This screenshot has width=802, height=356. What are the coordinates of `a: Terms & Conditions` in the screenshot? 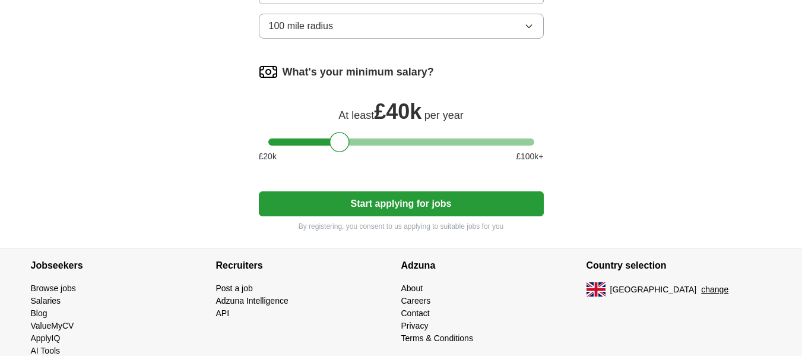 It's located at (437, 338).